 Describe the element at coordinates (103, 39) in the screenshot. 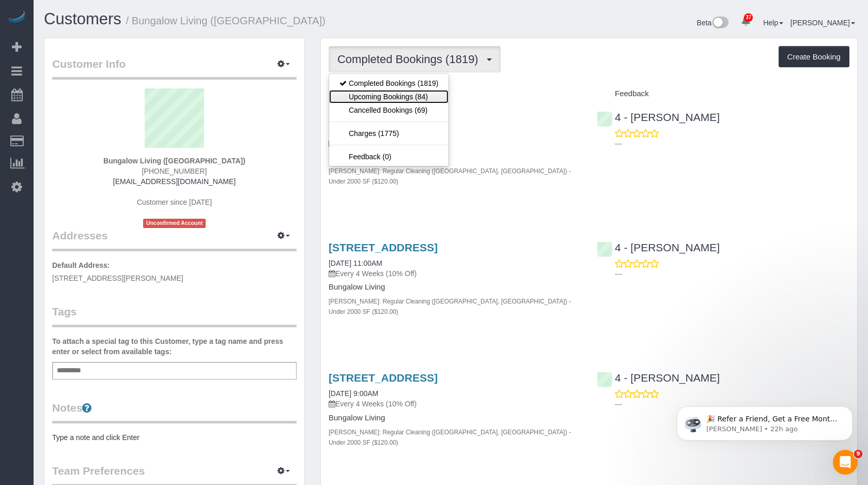

I see `div: message notification from Ellie, 22h ago. 🎉 Refer a Friend, Get a Free Month! 🎉 Love Automaid? Sh...` at that location.